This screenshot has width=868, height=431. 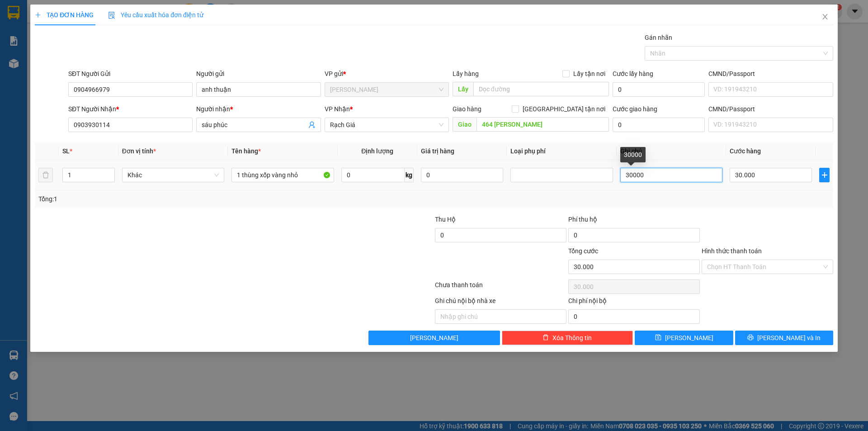 I want to click on span: Thu Hộ, so click(x=446, y=219).